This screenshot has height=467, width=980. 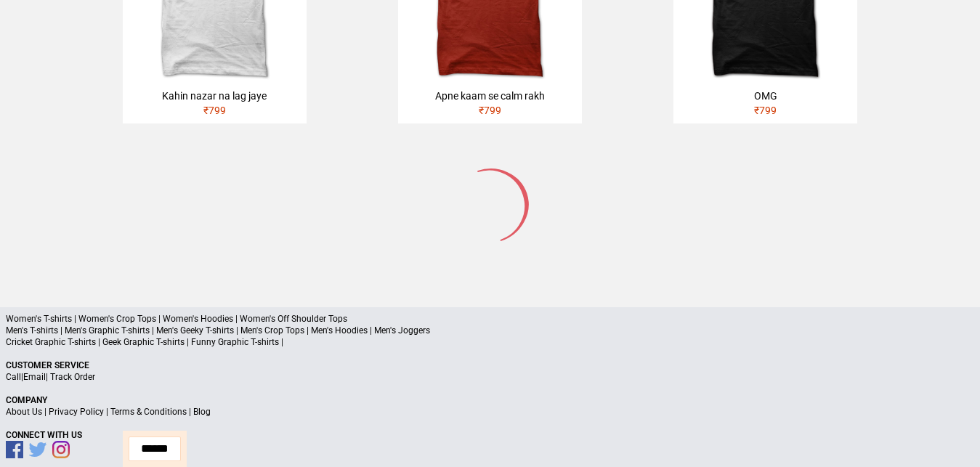 I want to click on p: Company, so click(x=490, y=400).